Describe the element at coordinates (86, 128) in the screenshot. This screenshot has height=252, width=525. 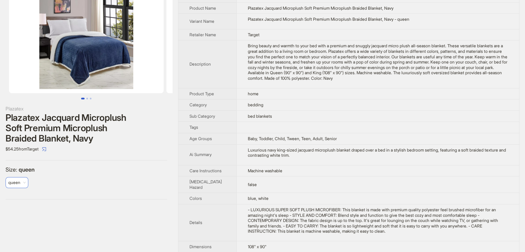
I see `div: Plazatex Jacquard Microplush Soft Premium Microplush Braided Blanket, Navy` at that location.